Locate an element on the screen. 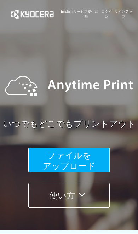  a: サインアップ is located at coordinates (123, 14).